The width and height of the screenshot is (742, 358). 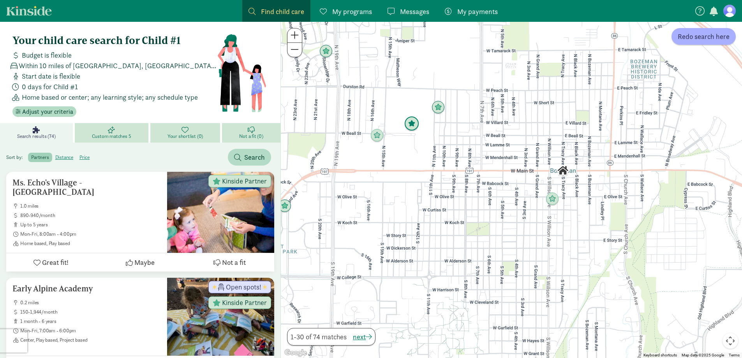 What do you see at coordinates (229, 262) in the screenshot?
I see `button: Not a fit` at bounding box center [229, 262].